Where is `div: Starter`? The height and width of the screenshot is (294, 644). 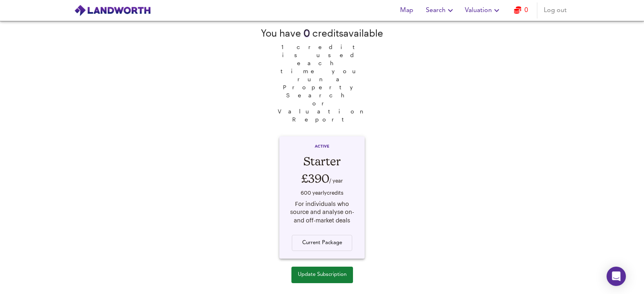 div: Starter is located at coordinates (322, 161).